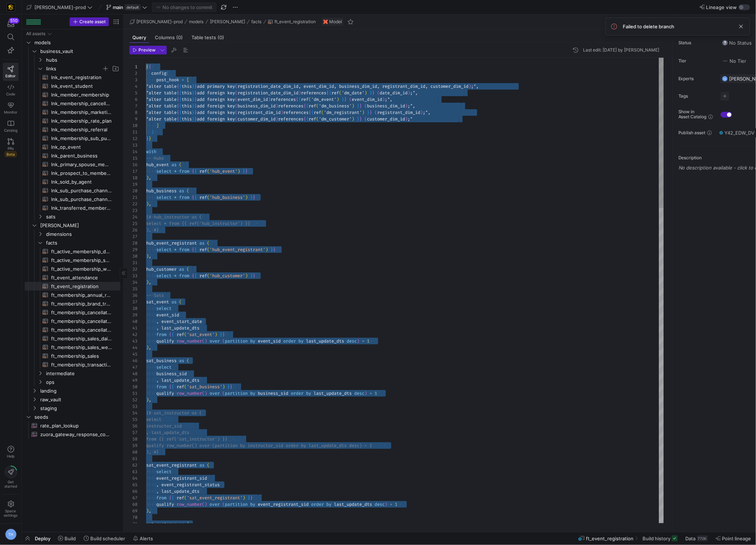 The image size is (756, 545). Describe the element at coordinates (72, 312) in the screenshot. I see `a: ft_membership_cancellations_daily_forecast​​​​​​​​​​` at that location.